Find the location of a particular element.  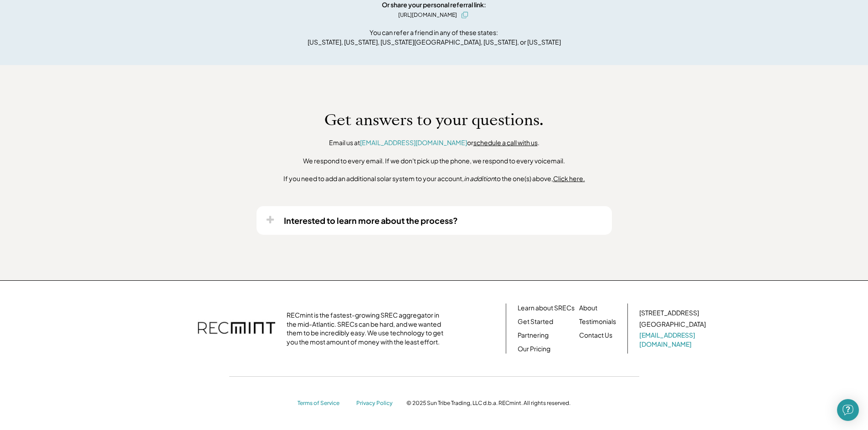

em: in addition is located at coordinates (479, 178).